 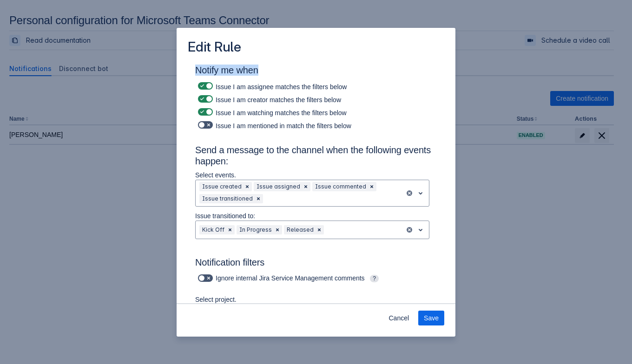 I want to click on span: Cancel, so click(x=398, y=319).